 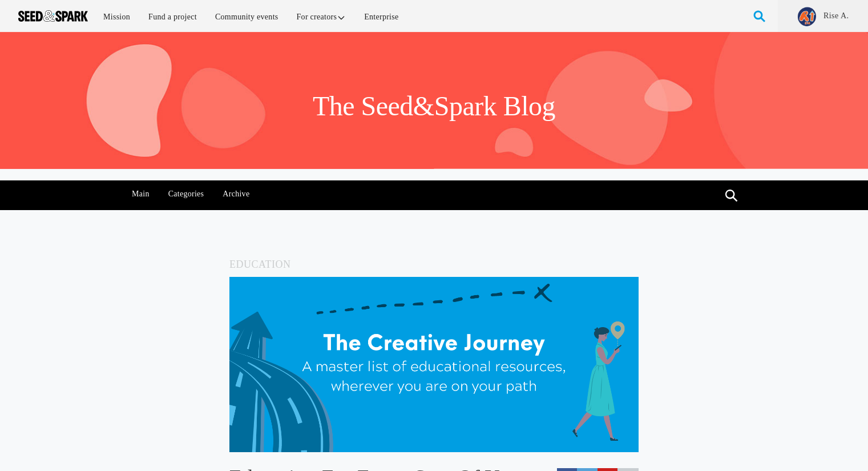 What do you see at coordinates (381, 17) in the screenshot?
I see `a: Enterprise` at bounding box center [381, 17].